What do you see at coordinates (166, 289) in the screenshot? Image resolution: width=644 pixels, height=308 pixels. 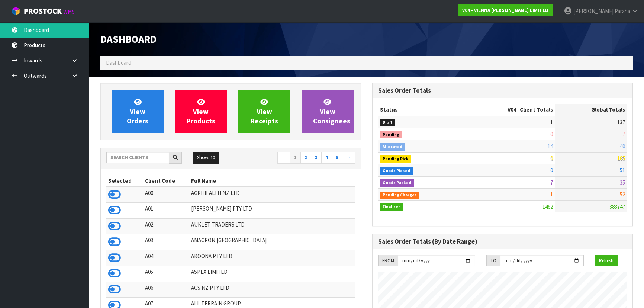 I see `td: A06` at bounding box center [166, 289].